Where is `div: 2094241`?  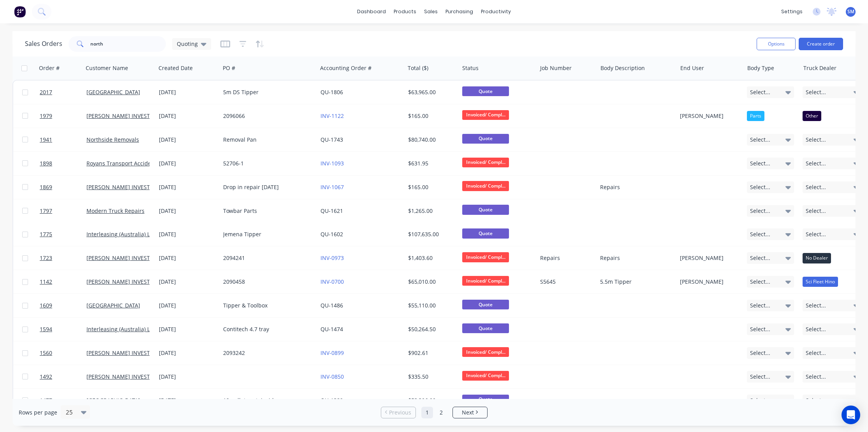
div: 2094241 is located at coordinates (267, 258).